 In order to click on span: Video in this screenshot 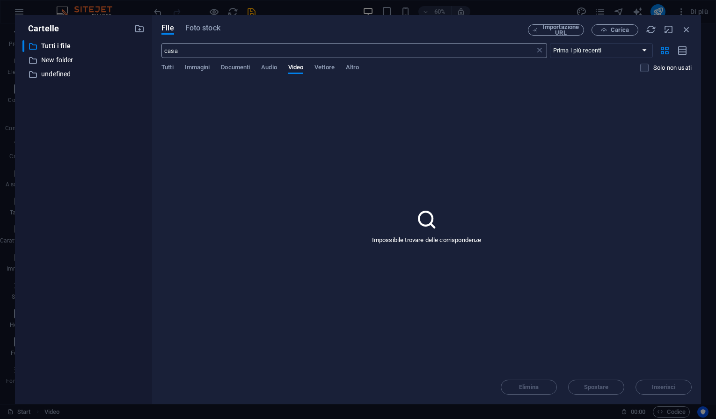, I will do `click(296, 68)`.